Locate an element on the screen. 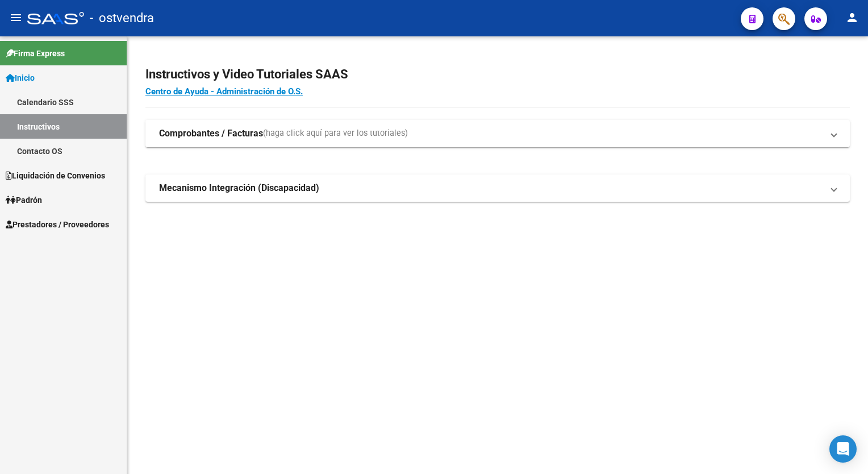 Image resolution: width=868 pixels, height=474 pixels. strong: Mecanismo Integración (Discapacidad) is located at coordinates (239, 188).